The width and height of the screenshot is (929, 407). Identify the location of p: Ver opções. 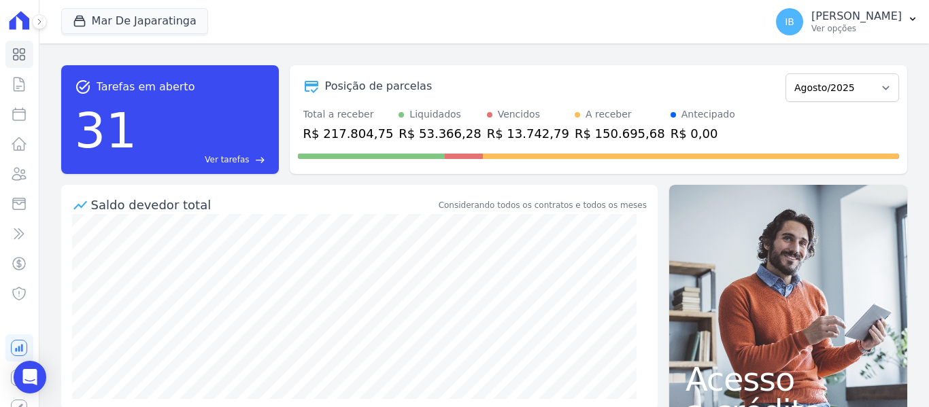
(856, 29).